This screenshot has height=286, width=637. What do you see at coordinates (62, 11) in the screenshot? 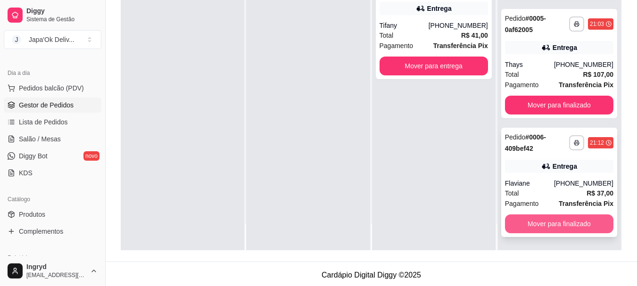
I see `span: Diggy` at bounding box center [62, 11].